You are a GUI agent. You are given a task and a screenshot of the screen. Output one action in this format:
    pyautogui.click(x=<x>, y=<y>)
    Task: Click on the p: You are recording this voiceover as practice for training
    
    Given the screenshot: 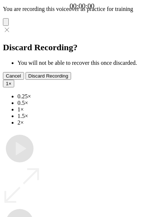 What is the action you would take?
    pyautogui.click(x=82, y=9)
    